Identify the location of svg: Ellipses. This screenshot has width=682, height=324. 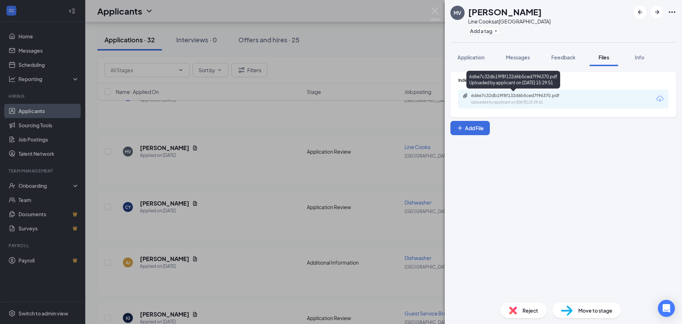
(672, 12).